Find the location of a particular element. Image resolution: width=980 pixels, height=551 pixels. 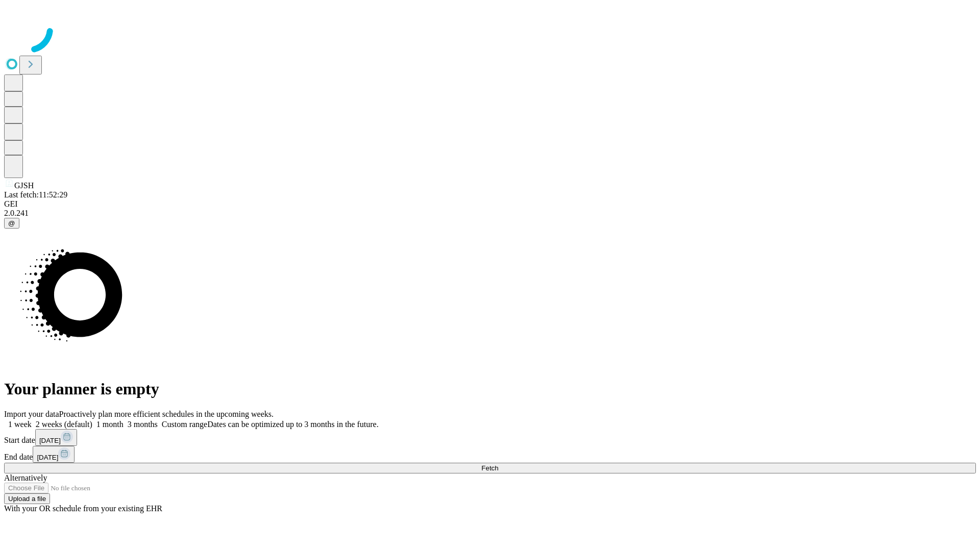

button: Upload a file is located at coordinates (27, 498).